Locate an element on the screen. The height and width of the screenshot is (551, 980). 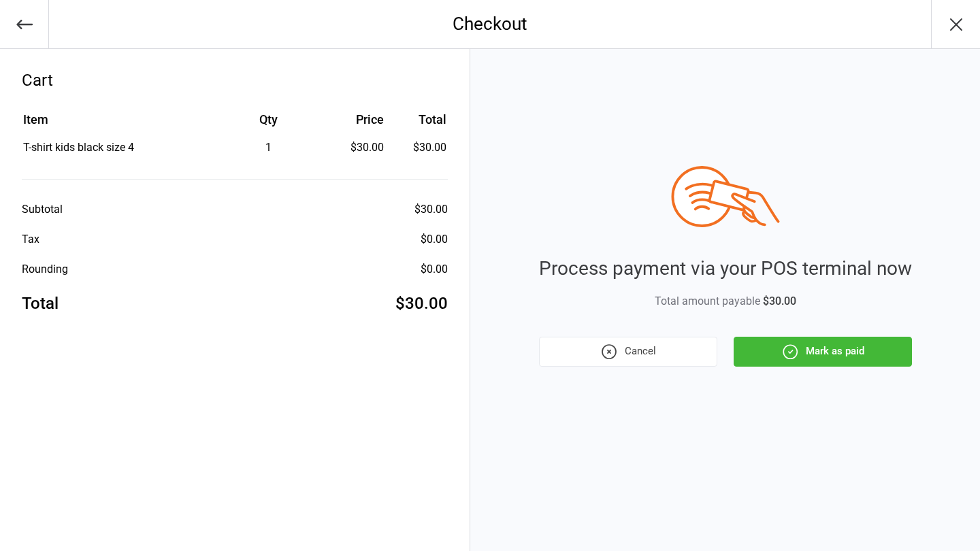
div: Process payment via your POS terminal now is located at coordinates (726, 269).